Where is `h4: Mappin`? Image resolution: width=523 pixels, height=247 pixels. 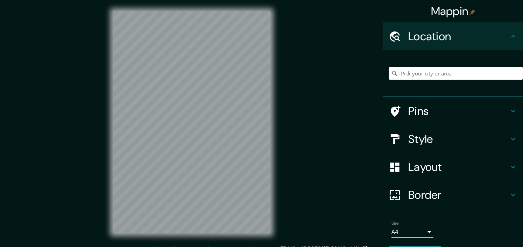 h4: Mappin is located at coordinates (453, 11).